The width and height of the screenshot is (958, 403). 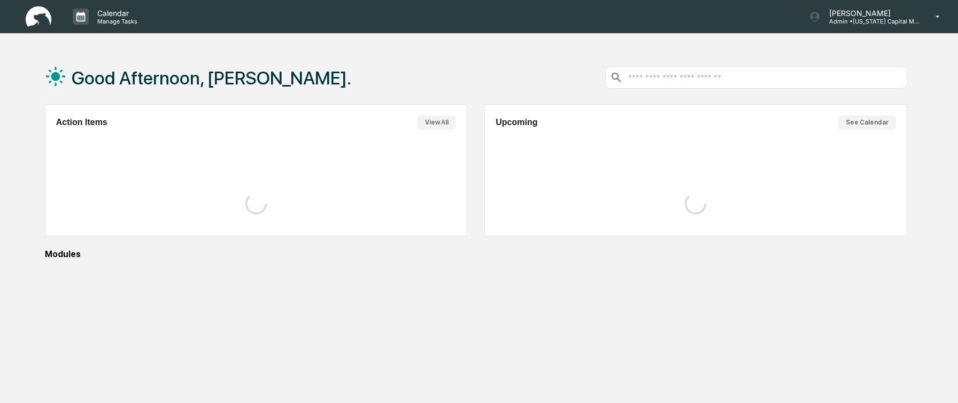 I want to click on p: Manage Tasks, so click(x=116, y=21).